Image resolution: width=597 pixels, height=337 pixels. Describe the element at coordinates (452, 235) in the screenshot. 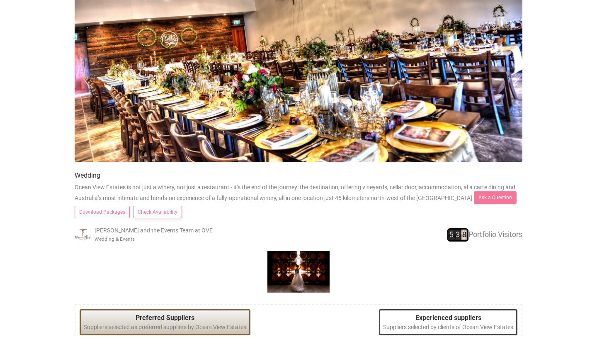

I see `span: 5` at that location.